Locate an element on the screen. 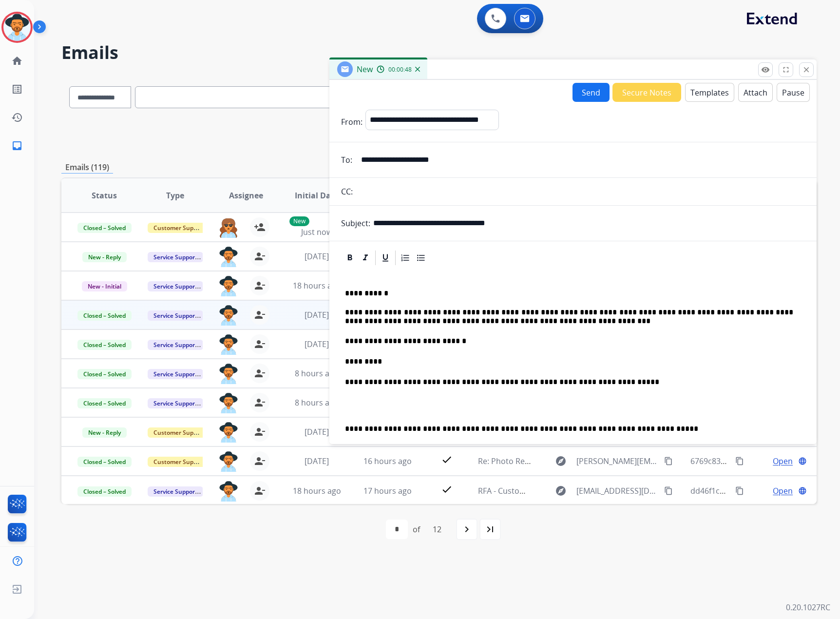 This screenshot has height=619, width=840. p: 0.20.1027RC is located at coordinates (808, 607).